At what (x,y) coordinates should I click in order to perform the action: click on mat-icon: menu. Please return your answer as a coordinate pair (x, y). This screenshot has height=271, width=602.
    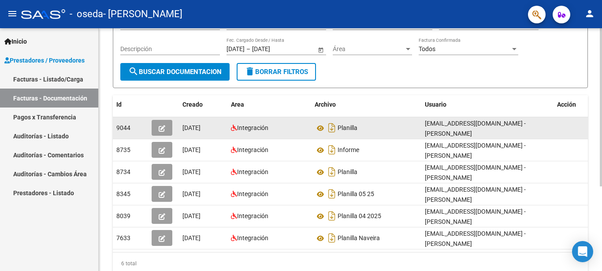
    Looking at the image, I should click on (12, 14).